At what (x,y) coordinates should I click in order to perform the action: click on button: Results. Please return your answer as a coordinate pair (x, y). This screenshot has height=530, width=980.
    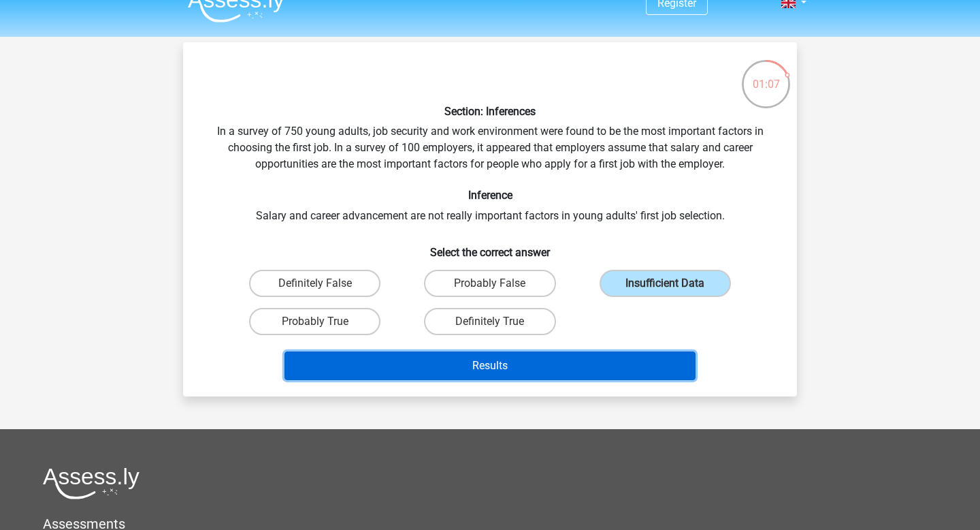
    Looking at the image, I should click on (490, 365).